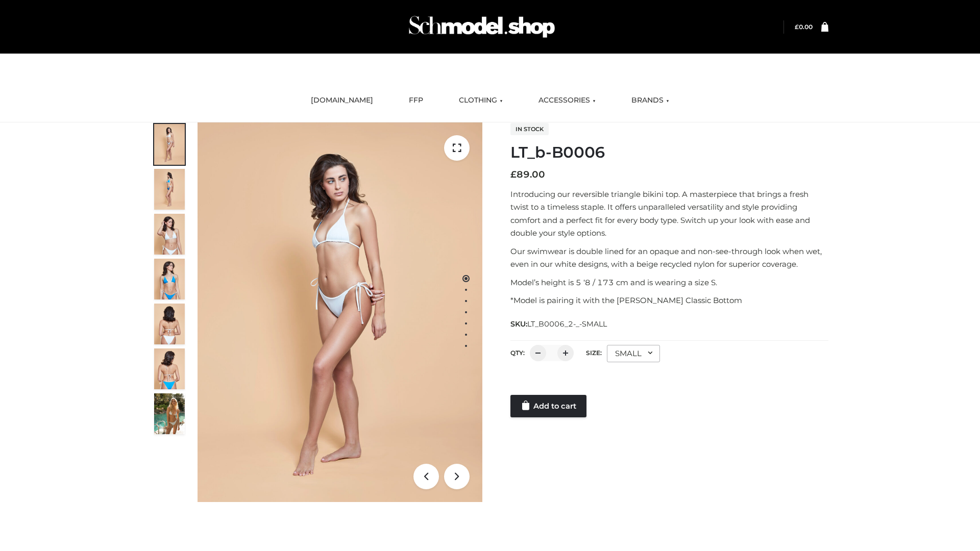 The image size is (980, 551). I want to click on a: Add to cart, so click(548, 406).